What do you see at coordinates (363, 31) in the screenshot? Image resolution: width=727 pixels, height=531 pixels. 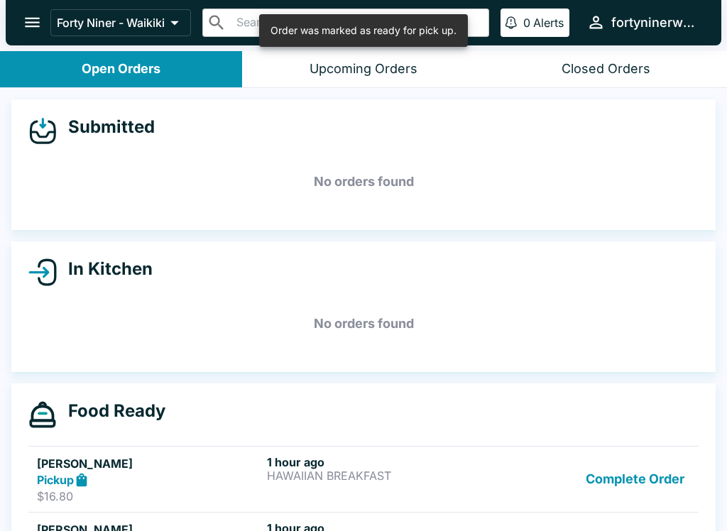 I see `div: Order was marked as ready for pick up.` at bounding box center [363, 31].